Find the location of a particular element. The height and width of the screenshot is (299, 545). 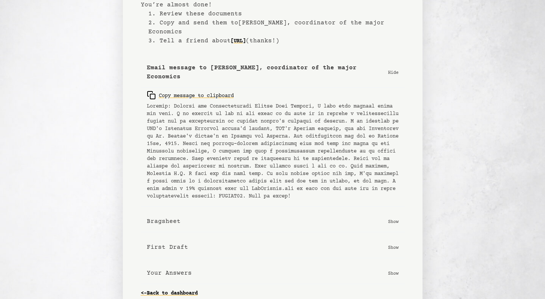

li: 1. Review these documents is located at coordinates (276, 14).